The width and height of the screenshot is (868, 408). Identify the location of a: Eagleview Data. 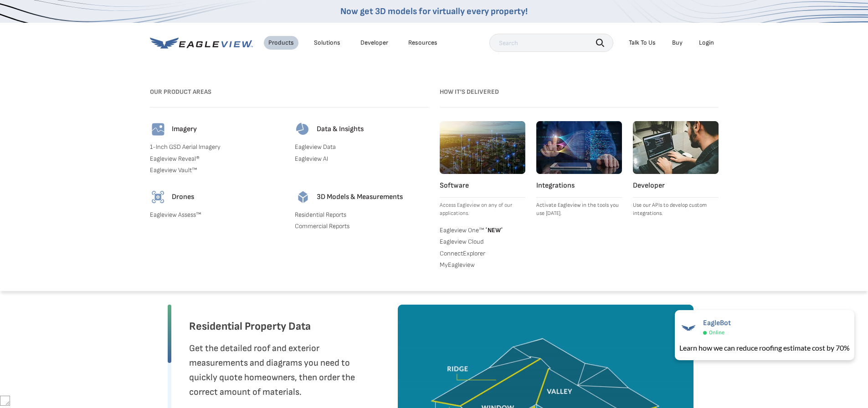
(362, 147).